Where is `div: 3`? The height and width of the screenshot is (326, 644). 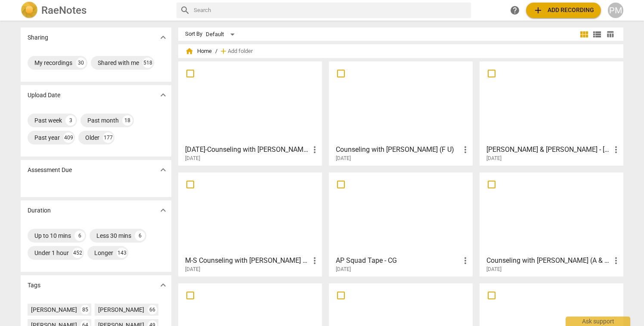
div: 3 is located at coordinates (70, 120).